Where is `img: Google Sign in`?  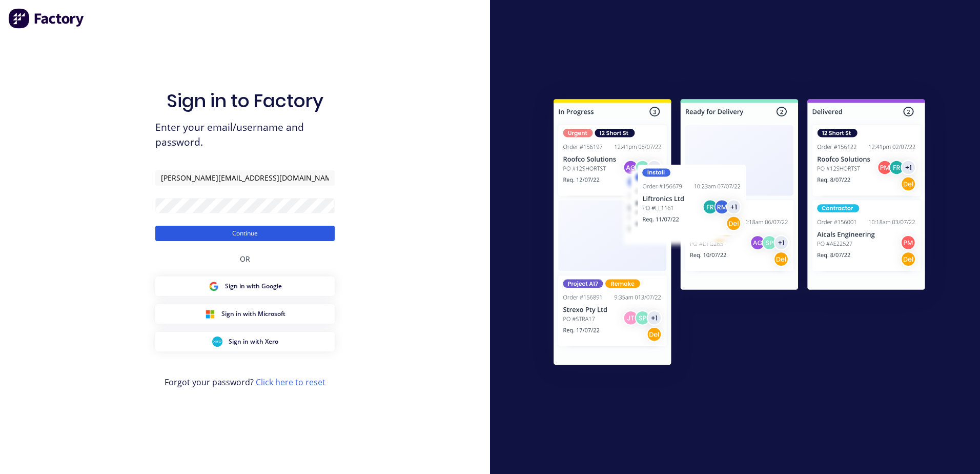
img: Google Sign in is located at coordinates (214, 286).